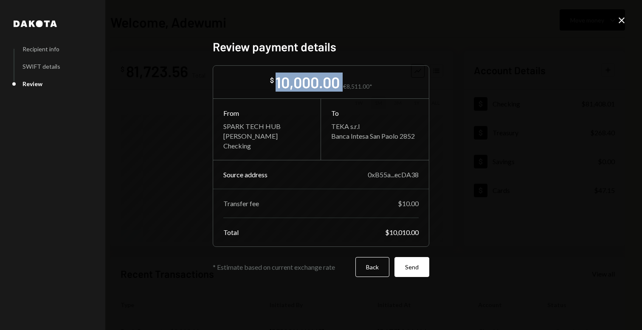  I want to click on div: * Estimate based on current exchange rate, so click(282, 267).